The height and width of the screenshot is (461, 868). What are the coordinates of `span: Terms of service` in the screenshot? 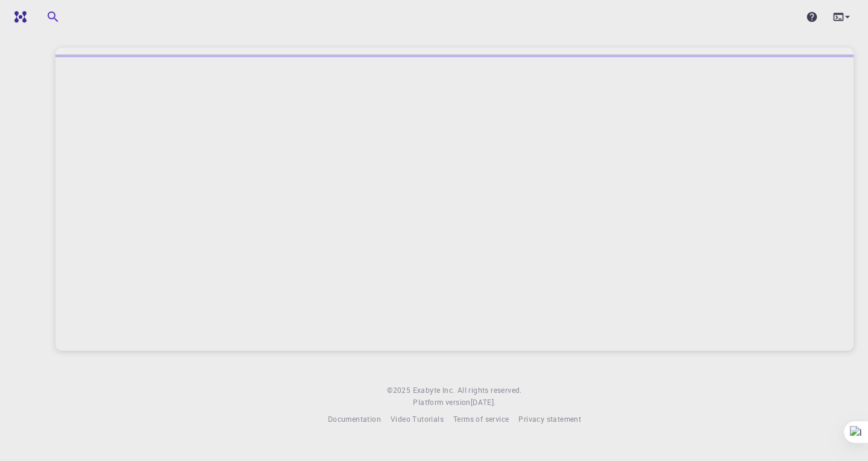 It's located at (481, 419).